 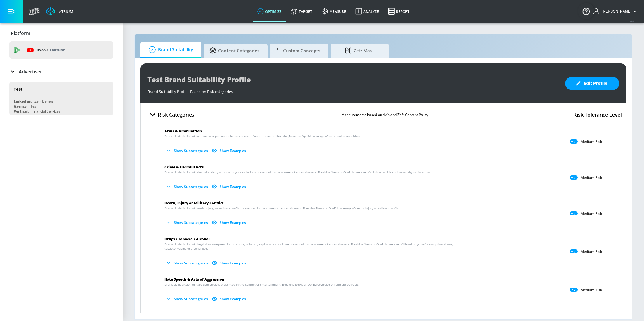 What do you see at coordinates (60, 12) in the screenshot?
I see `a: Atrium` at bounding box center [60, 12].